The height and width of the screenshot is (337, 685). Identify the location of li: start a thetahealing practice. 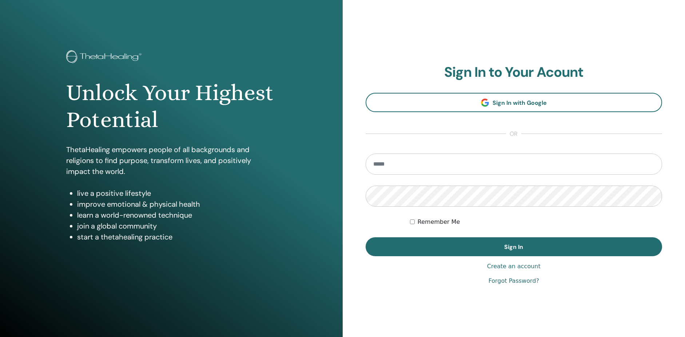
(177, 237).